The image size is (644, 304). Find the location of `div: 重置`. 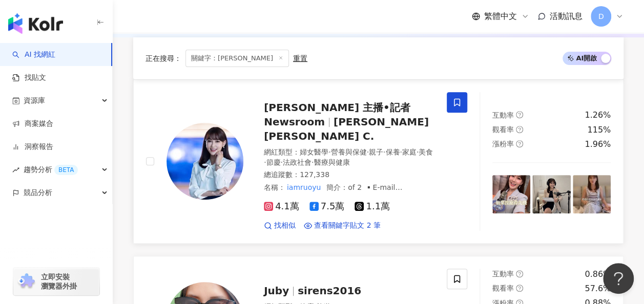

div: 重置 is located at coordinates (300, 58).